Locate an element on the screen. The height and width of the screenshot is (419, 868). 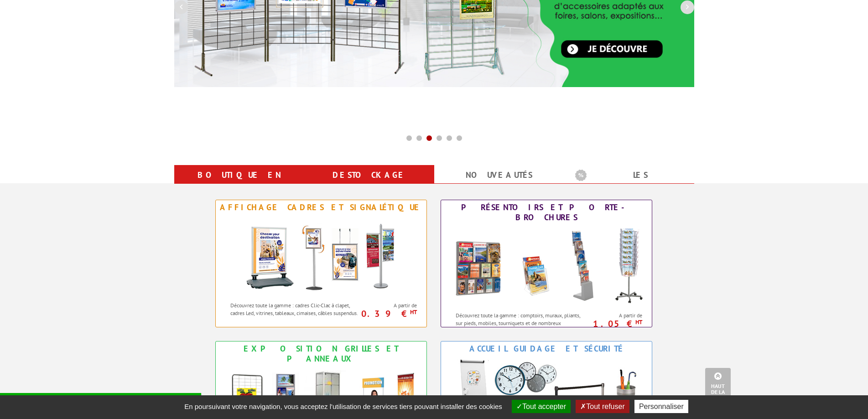
p: 1.05 € is located at coordinates (613, 324).